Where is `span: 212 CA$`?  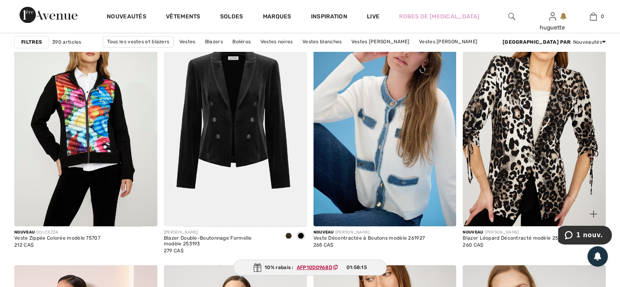 span: 212 CA$ is located at coordinates (24, 245).